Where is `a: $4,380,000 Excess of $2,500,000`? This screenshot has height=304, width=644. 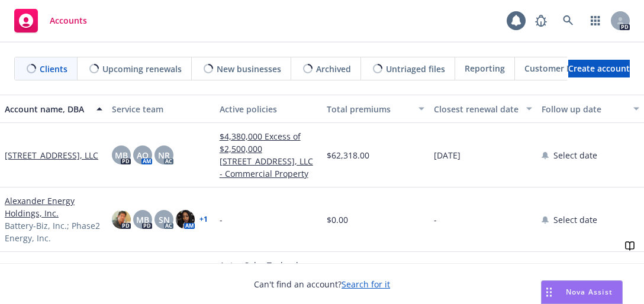 a: $4,380,000 Excess of $2,500,000 is located at coordinates (268, 142).